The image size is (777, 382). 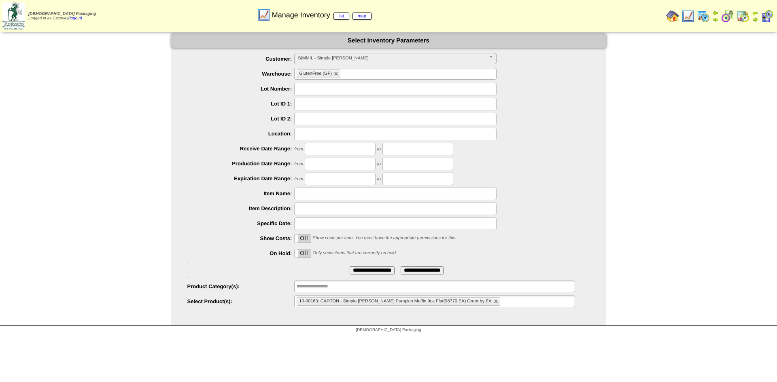 What do you see at coordinates (241, 89) in the screenshot?
I see `label: Lot Number:` at bounding box center [241, 89].